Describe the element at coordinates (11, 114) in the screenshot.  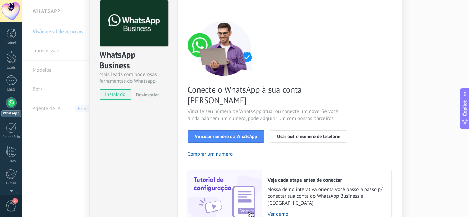
I see `div: WhatsApp` at that location.